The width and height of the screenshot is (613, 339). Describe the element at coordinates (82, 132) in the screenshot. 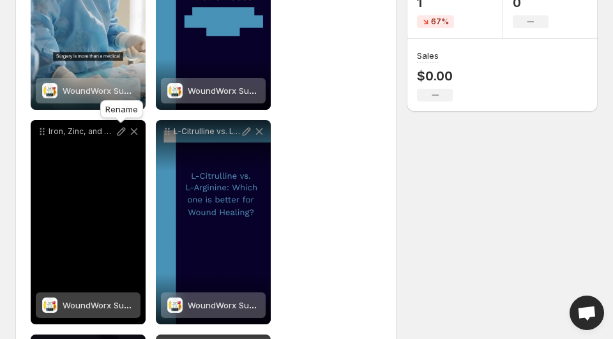

I see `p: Iron, Zinc, and Vitamin C in Wound Healing` at that location.